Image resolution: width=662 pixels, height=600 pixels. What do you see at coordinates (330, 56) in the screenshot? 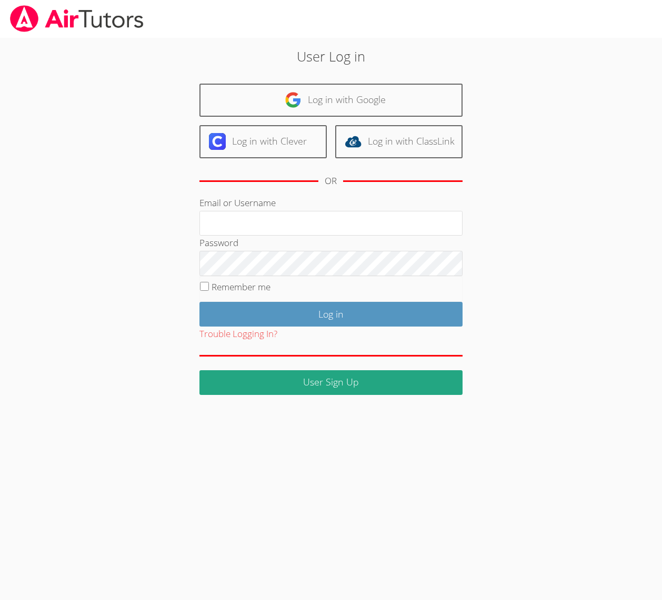
I see `h2: User Log in` at bounding box center [330, 56].